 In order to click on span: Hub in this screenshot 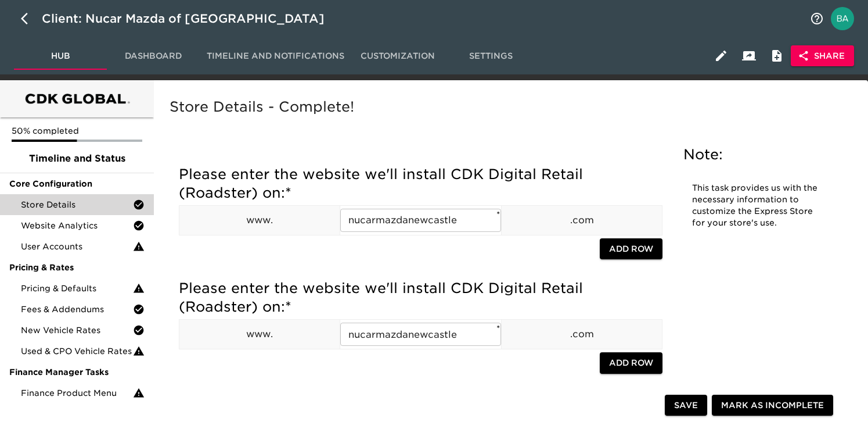, I will do `click(61, 56)`.